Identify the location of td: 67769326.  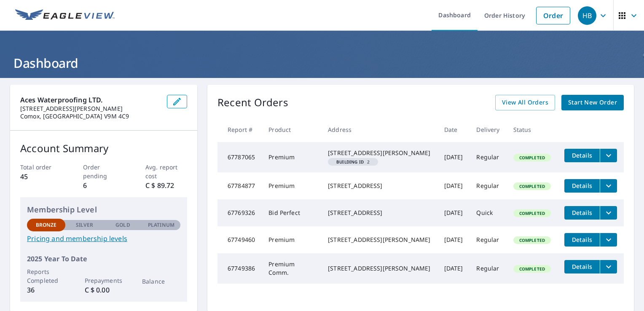
(239, 213).